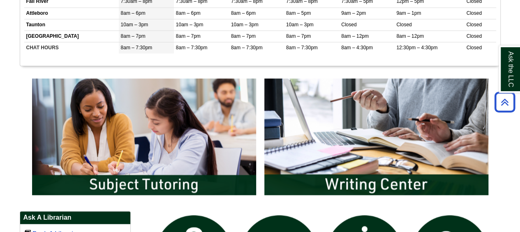 The width and height of the screenshot is (520, 232). What do you see at coordinates (72, 13) in the screenshot?
I see `td: Attleboro` at bounding box center [72, 13].